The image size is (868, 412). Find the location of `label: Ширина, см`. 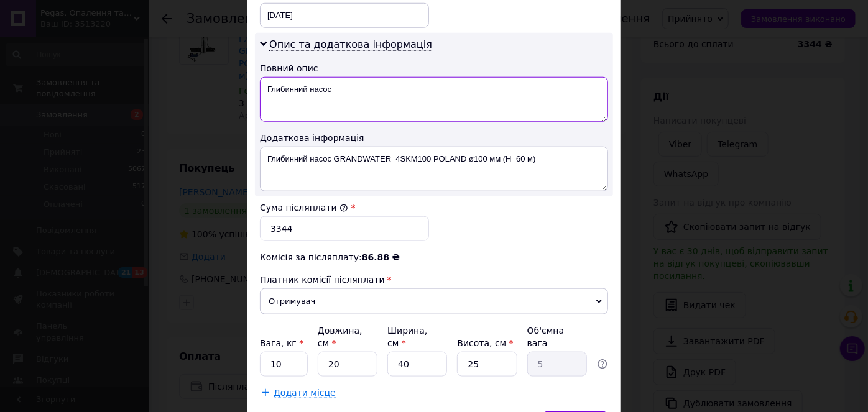

label: Ширина, см is located at coordinates (407, 337).